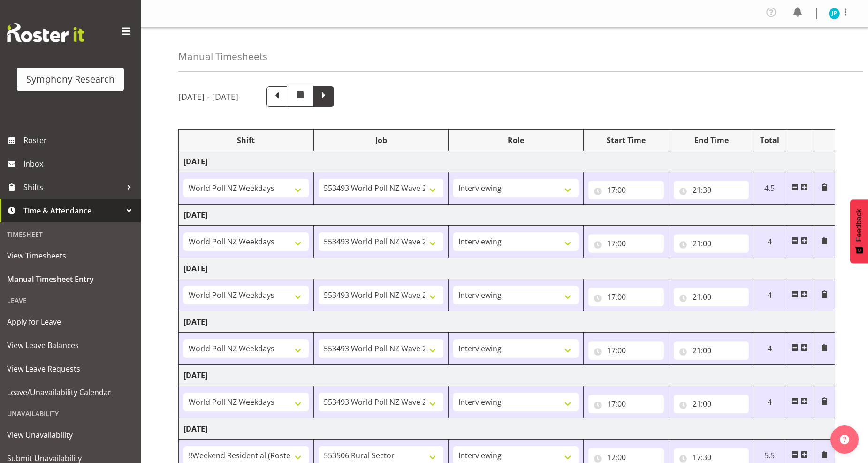 The width and height of the screenshot is (868, 463). I want to click on img: help-xxl-2.png, so click(845, 440).